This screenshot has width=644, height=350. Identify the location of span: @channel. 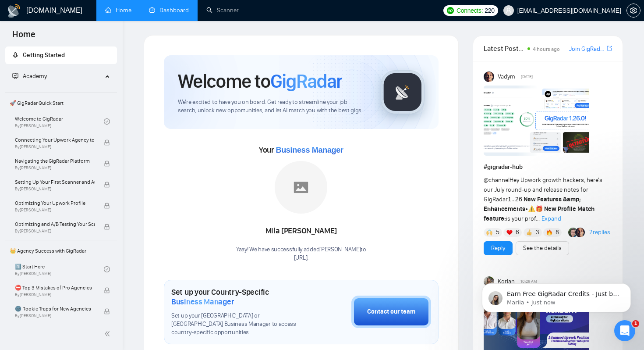
(496, 180).